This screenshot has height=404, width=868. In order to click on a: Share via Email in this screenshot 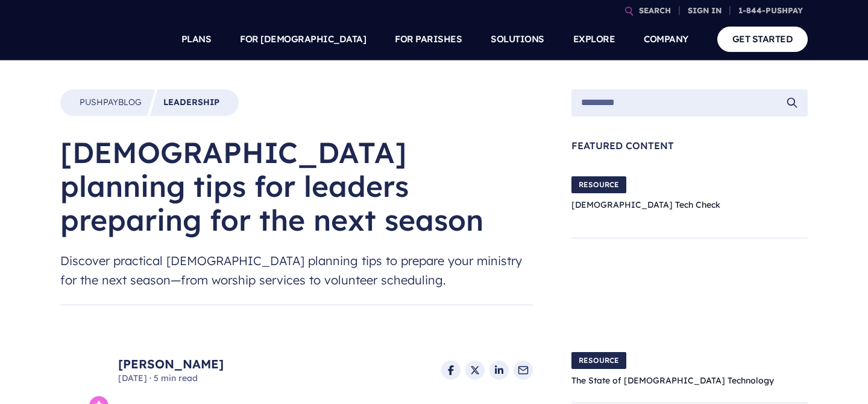, I will do `click(523, 370)`.